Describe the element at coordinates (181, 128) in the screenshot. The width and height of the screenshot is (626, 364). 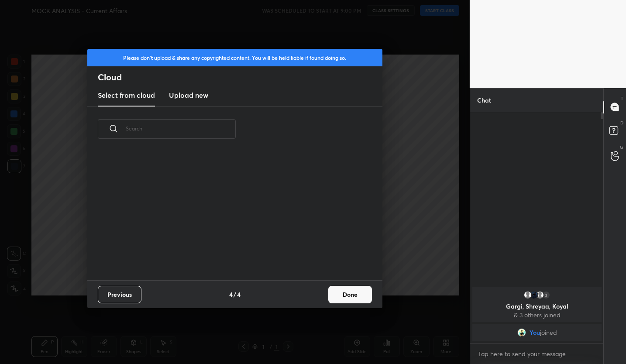
I see `input: Search` at that location.